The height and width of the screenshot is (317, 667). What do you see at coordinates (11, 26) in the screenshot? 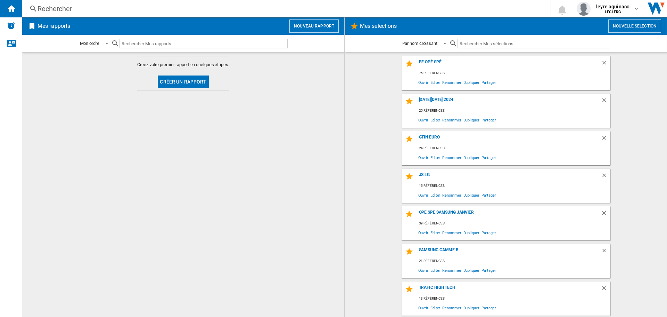
I see `img: alerts-logo.svg` at bounding box center [11, 26].